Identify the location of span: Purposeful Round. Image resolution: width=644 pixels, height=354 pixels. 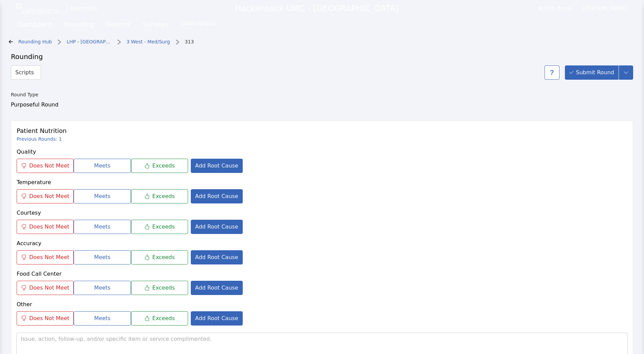
(35, 104).